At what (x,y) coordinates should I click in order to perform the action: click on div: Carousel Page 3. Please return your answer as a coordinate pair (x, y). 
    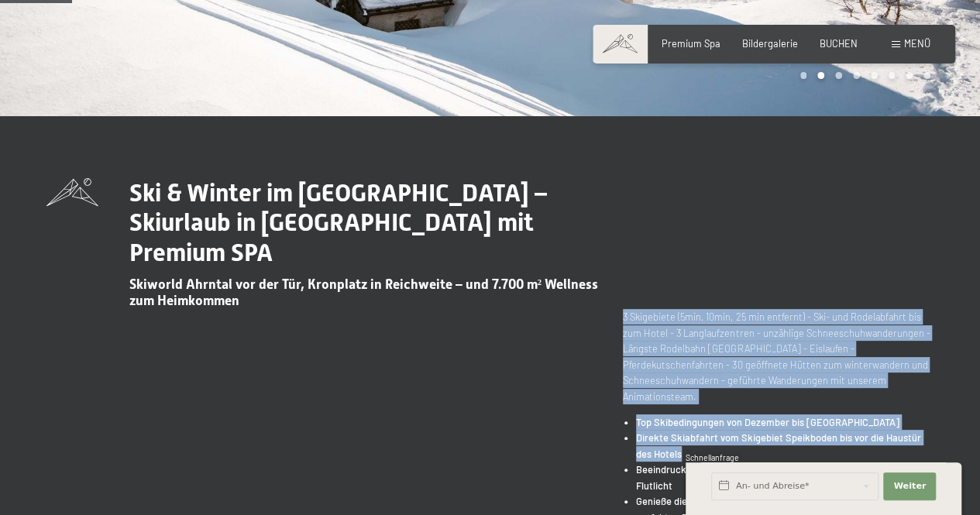
    Looking at the image, I should click on (838, 75).